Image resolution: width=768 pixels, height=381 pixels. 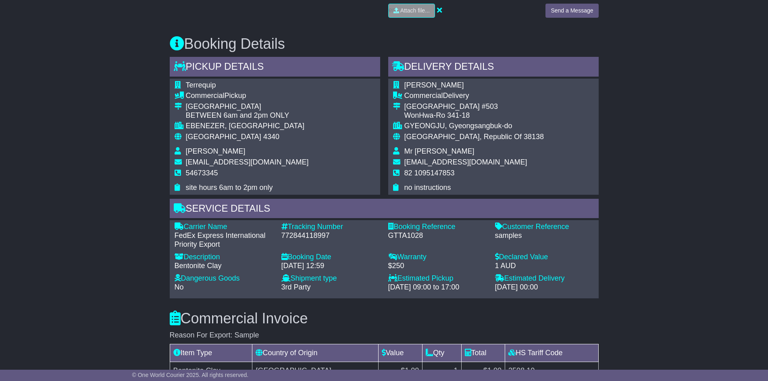 What do you see at coordinates (224, 227) in the screenshot?
I see `div: Carrier Name` at bounding box center [224, 227].